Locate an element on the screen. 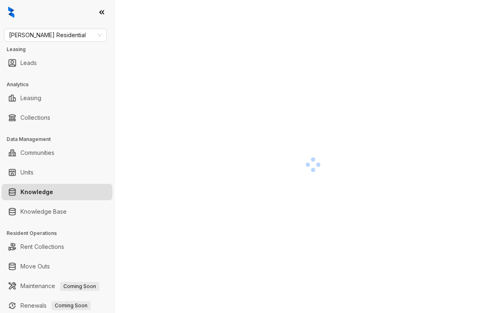 This screenshot has width=497, height=313. li: Leasing is located at coordinates (57, 98).